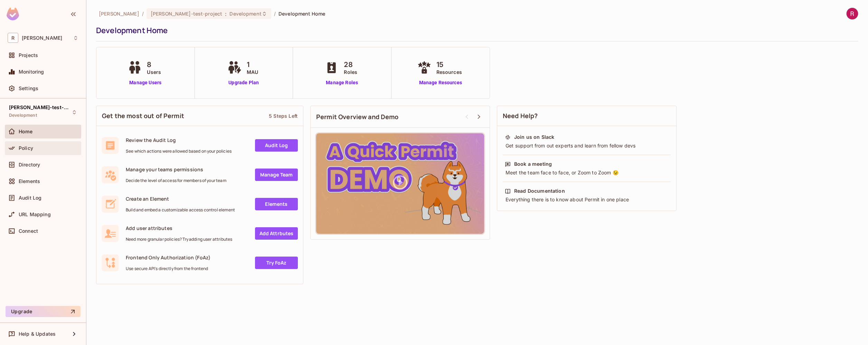 This screenshot has height=345, width=868. Describe the element at coordinates (533, 164) in the screenshot. I see `div: Book a meeting` at that location.